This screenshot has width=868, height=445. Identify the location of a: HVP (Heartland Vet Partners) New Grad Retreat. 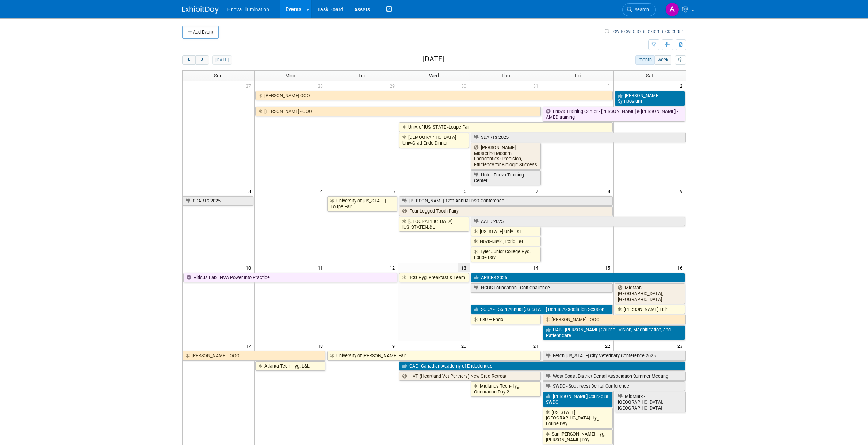
(470, 376).